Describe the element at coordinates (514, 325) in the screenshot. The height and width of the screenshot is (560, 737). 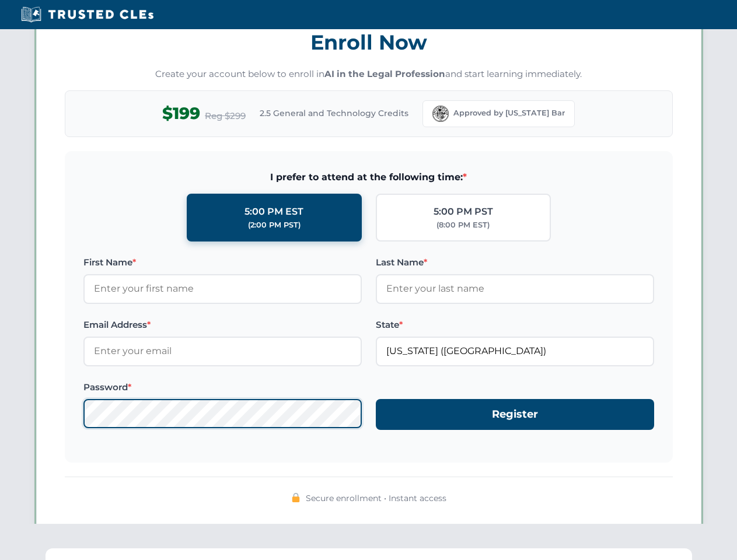
I see `label: State` at that location.